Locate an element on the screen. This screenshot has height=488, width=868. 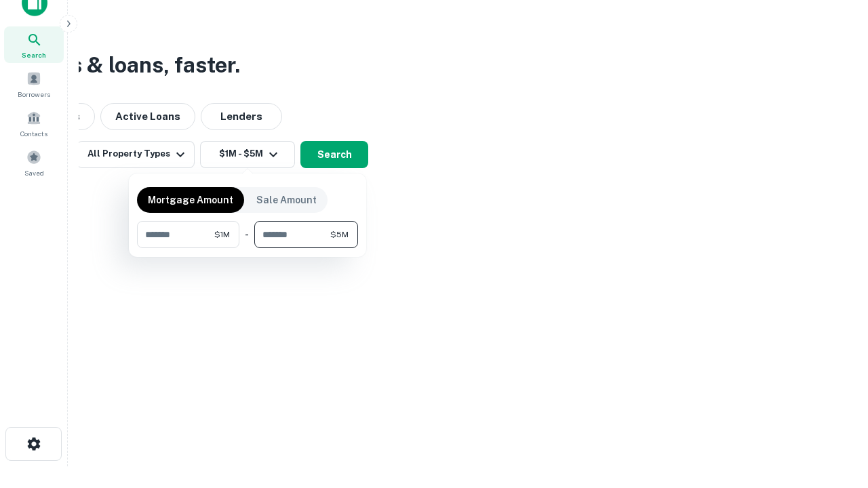
div: Chat Widget is located at coordinates (834, 412).